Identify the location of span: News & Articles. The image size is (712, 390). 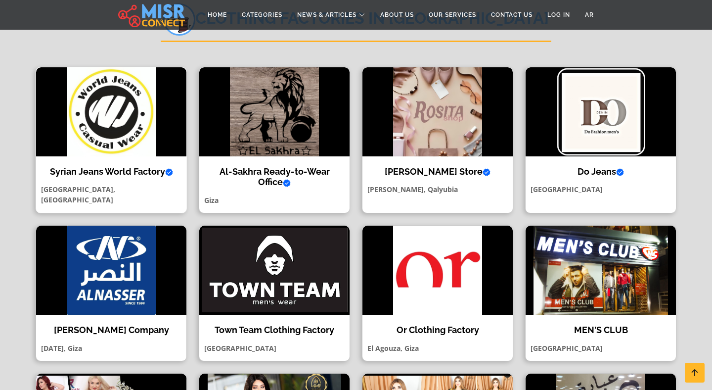
(327, 15).